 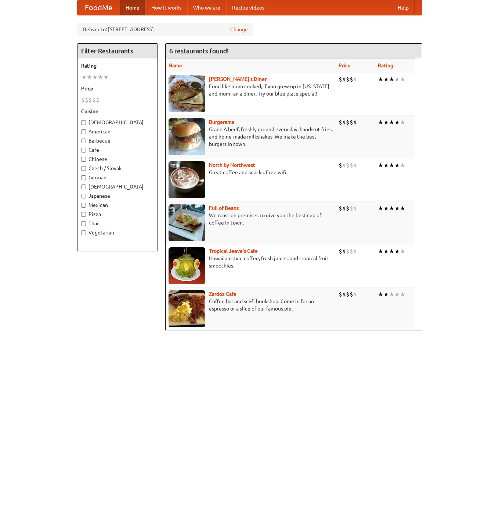 I want to click on label: Thai, so click(x=118, y=223).